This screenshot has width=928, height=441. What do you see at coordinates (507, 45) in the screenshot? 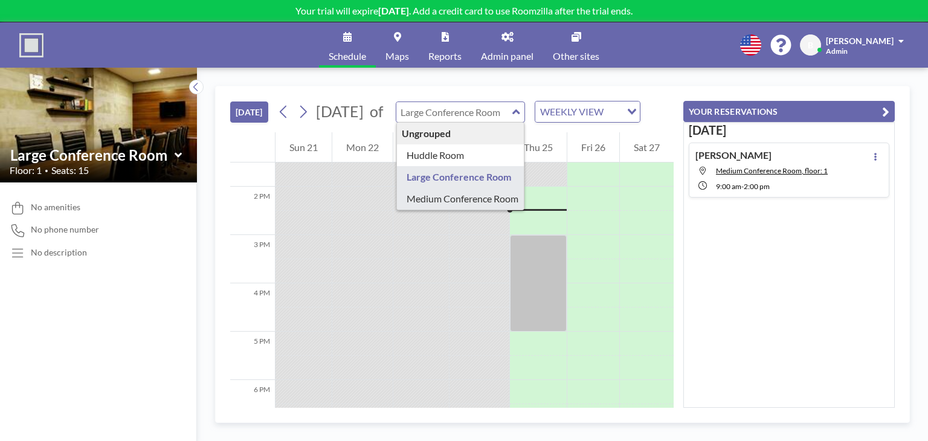
I see `a: Admin panel` at bounding box center [507, 45].